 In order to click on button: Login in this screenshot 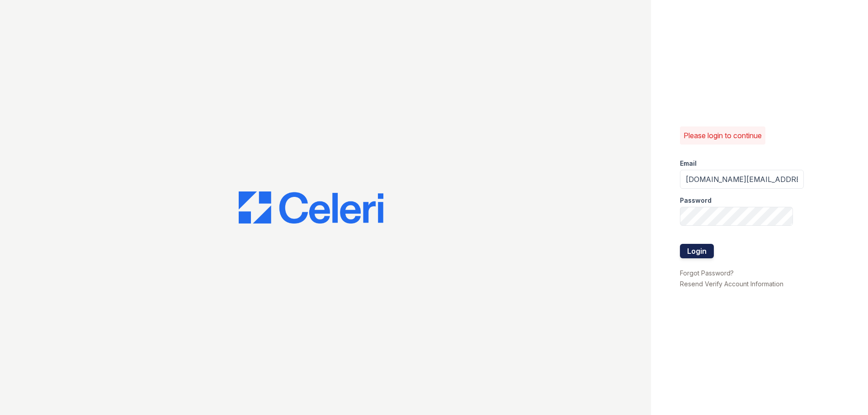, I will do `click(696, 251)`.